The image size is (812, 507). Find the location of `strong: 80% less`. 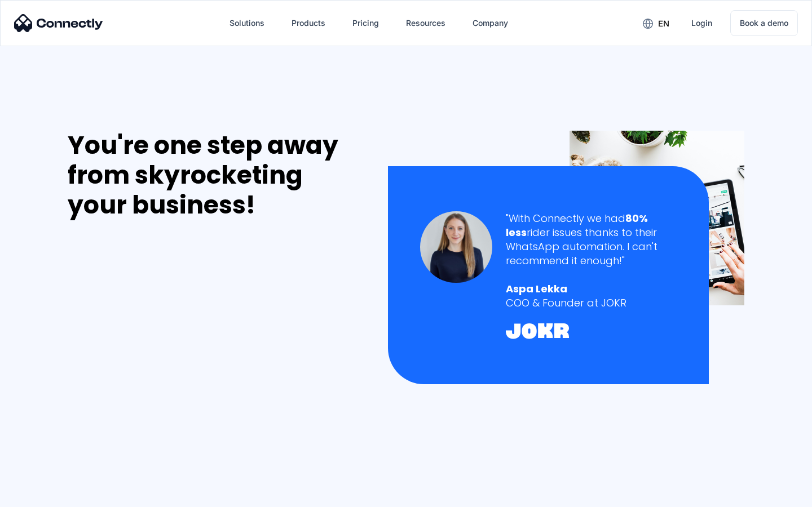

strong: 80% less is located at coordinates (577, 225).